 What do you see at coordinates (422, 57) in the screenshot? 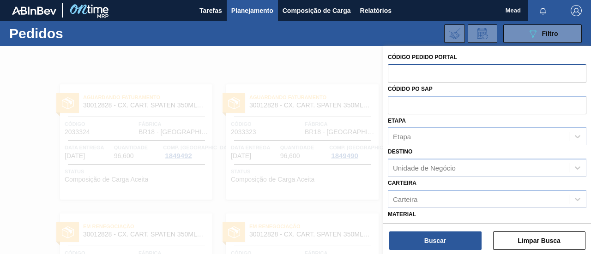
I see `label: Código Pedido Portal` at bounding box center [422, 57].